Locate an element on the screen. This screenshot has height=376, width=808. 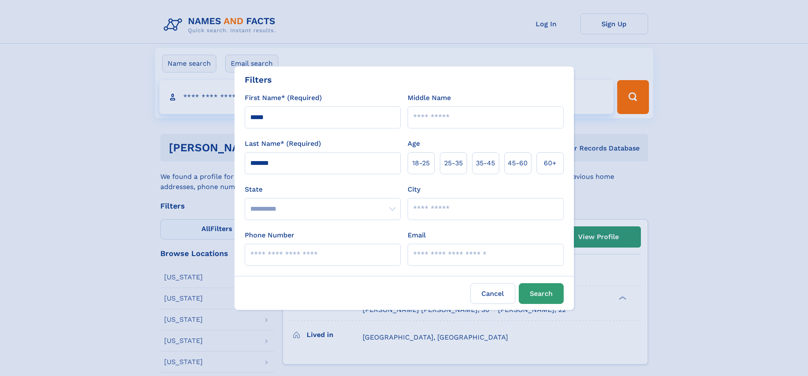
label: Middle Name is located at coordinates (429, 98).